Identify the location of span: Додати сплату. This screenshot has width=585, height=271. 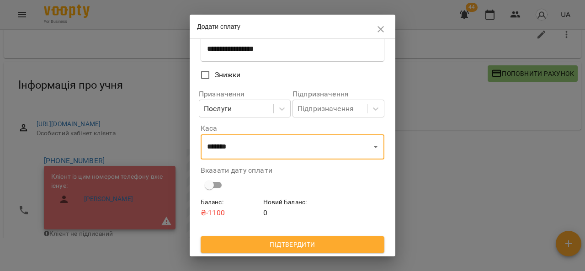
(219, 27).